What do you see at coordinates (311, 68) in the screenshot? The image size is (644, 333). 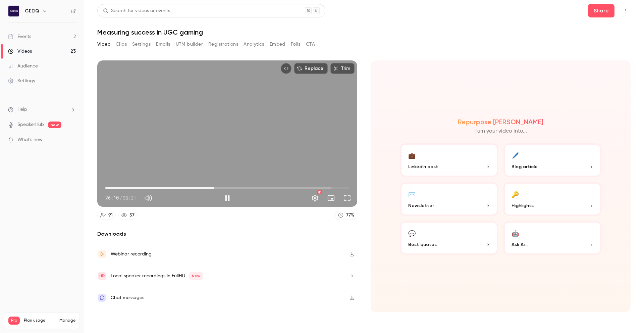 I see `button: Replace` at bounding box center [311, 68].